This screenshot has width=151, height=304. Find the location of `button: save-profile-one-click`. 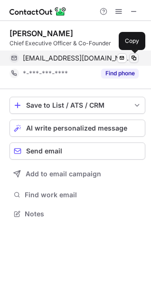

button: save-profile-one-click is located at coordinates (78, 105).